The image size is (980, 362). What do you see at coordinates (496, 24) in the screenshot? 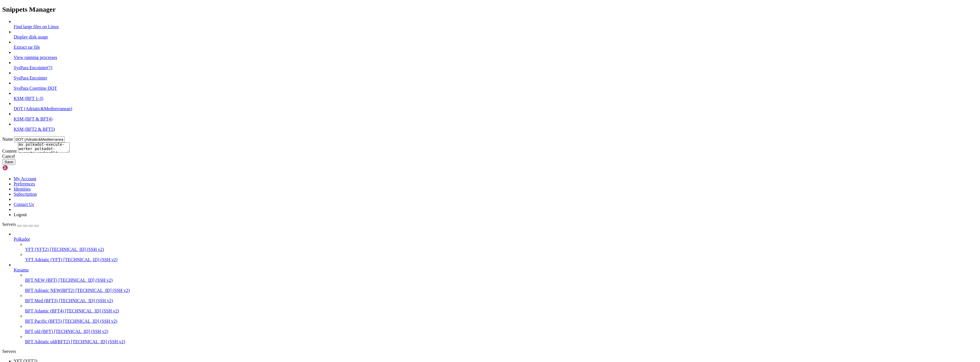
I see `li: Find large files on Linux` at bounding box center [496, 24].